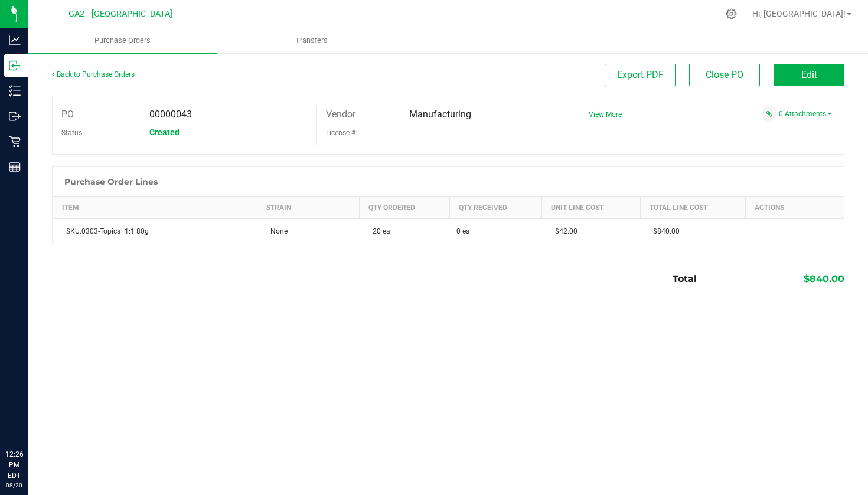 Image resolution: width=868 pixels, height=495 pixels. Describe the element at coordinates (685, 279) in the screenshot. I see `span: Total` at that location.